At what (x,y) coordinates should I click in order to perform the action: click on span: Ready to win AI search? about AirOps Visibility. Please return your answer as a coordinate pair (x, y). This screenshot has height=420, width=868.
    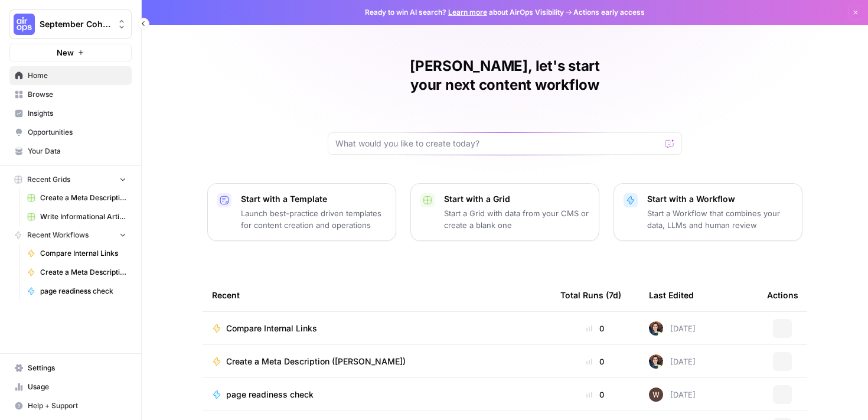
    Looking at the image, I should click on (465, 12).